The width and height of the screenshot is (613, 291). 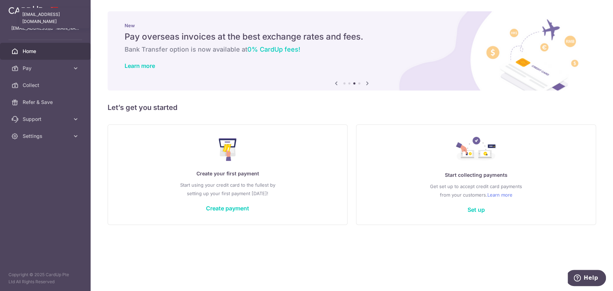 What do you see at coordinates (46, 51) in the screenshot?
I see `span: Home` at bounding box center [46, 51].